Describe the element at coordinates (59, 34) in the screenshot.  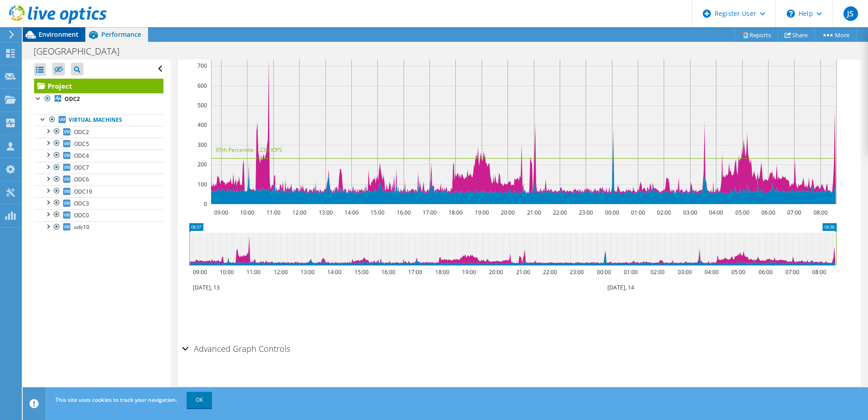
I see `span: Environment` at that location.